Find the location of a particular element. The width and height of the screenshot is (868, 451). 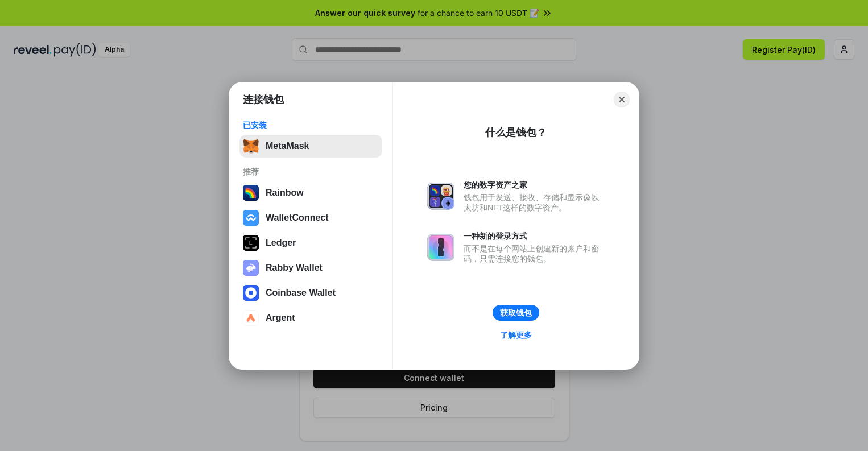

img: svg+xml,%3Csvg%20xmlns%3D%22http%3A%2F%2Fwww.w3.org%2F2000%2Fsvg%22%20width%3D%2228%22%20height%3... is located at coordinates (251, 243).